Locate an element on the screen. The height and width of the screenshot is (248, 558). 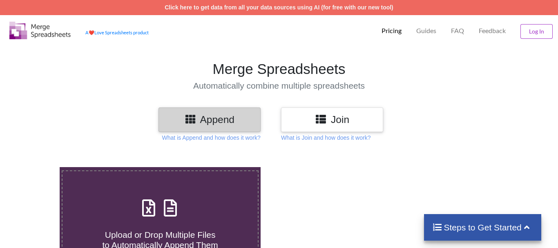
a: AheartLove Spreadsheets product is located at coordinates (117, 32).